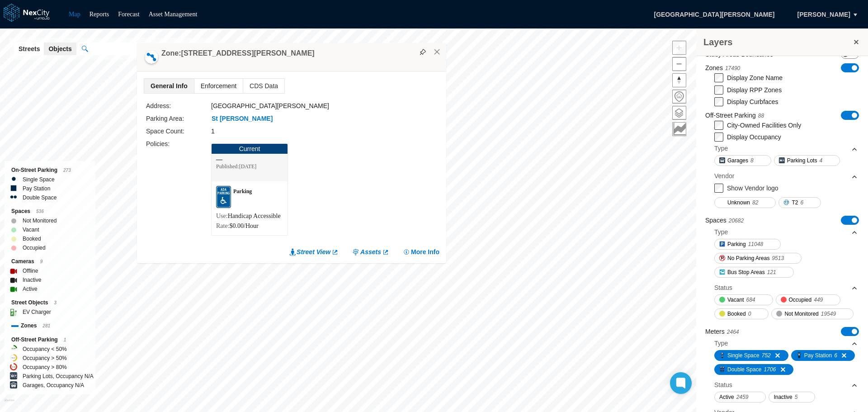 The image size is (868, 412). I want to click on span: Double Space, so click(744, 369).